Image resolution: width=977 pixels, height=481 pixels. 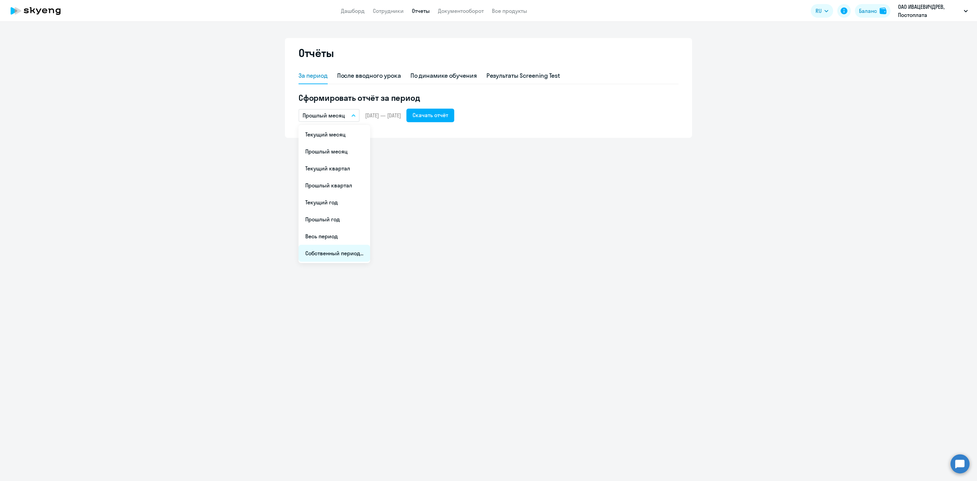 I want to click on a: Балансbalance, so click(x=873, y=11).